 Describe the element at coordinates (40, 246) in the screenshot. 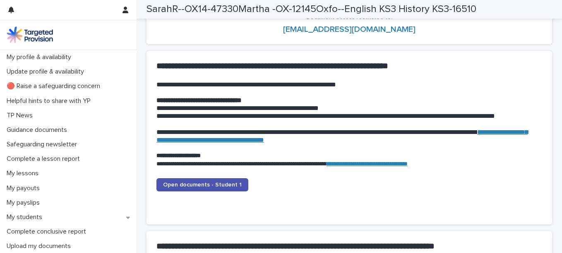

I see `p: Upload my documents` at that location.